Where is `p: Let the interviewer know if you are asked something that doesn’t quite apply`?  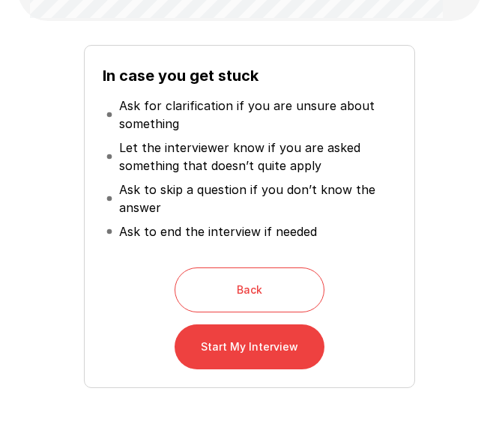
p: Let the interviewer know if you are asked something that doesn’t quite apply is located at coordinates (255, 157).